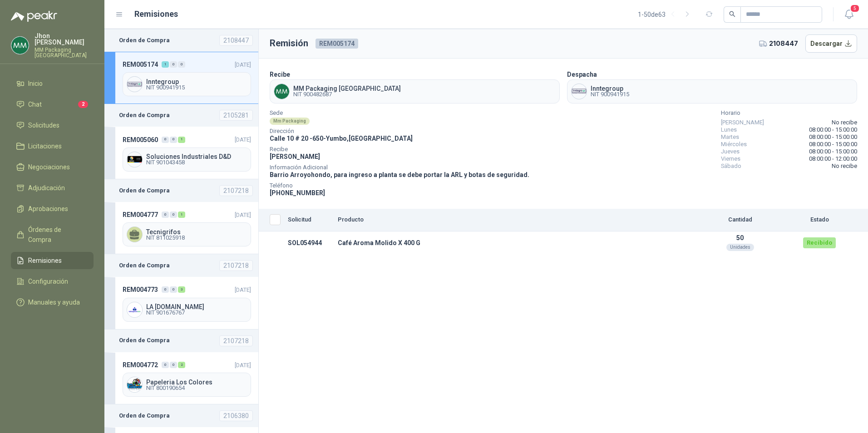 This screenshot has height=433, width=868. Describe the element at coordinates (46, 188) in the screenshot. I see `span: Adjudicación` at that location.